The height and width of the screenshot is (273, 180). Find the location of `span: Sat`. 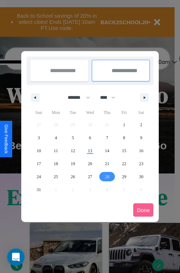

span: Sat is located at coordinates (141, 112).